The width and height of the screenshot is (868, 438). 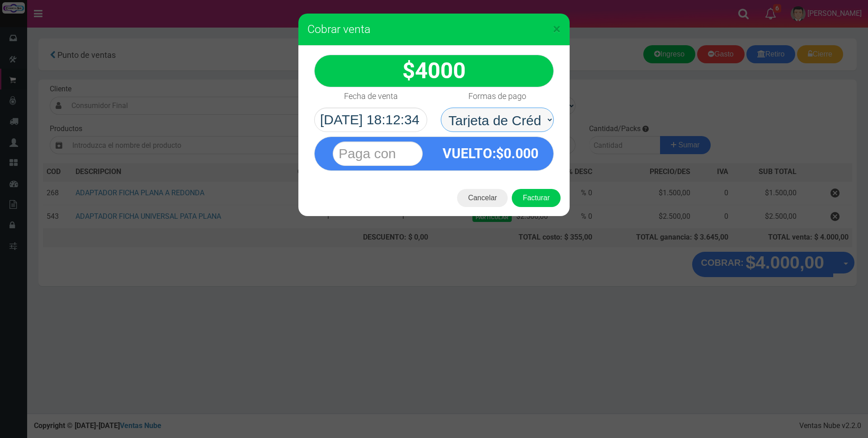 What do you see at coordinates (440, 70) in the screenshot?
I see `span: 4000` at bounding box center [440, 70].